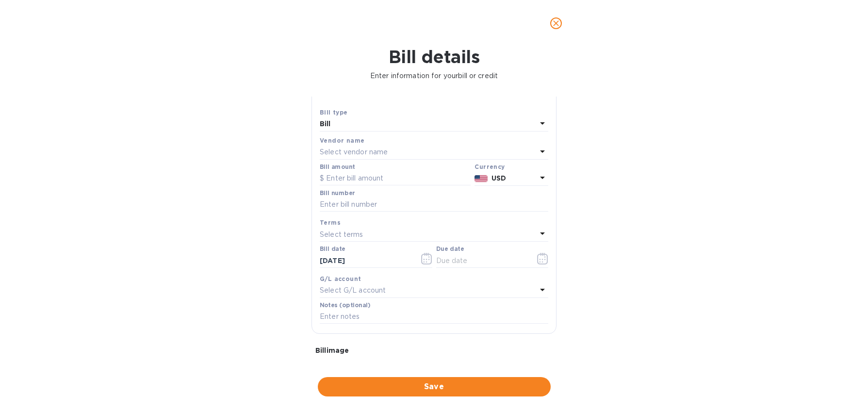 The image size is (868, 412). I want to click on b: Bill type, so click(334, 112).